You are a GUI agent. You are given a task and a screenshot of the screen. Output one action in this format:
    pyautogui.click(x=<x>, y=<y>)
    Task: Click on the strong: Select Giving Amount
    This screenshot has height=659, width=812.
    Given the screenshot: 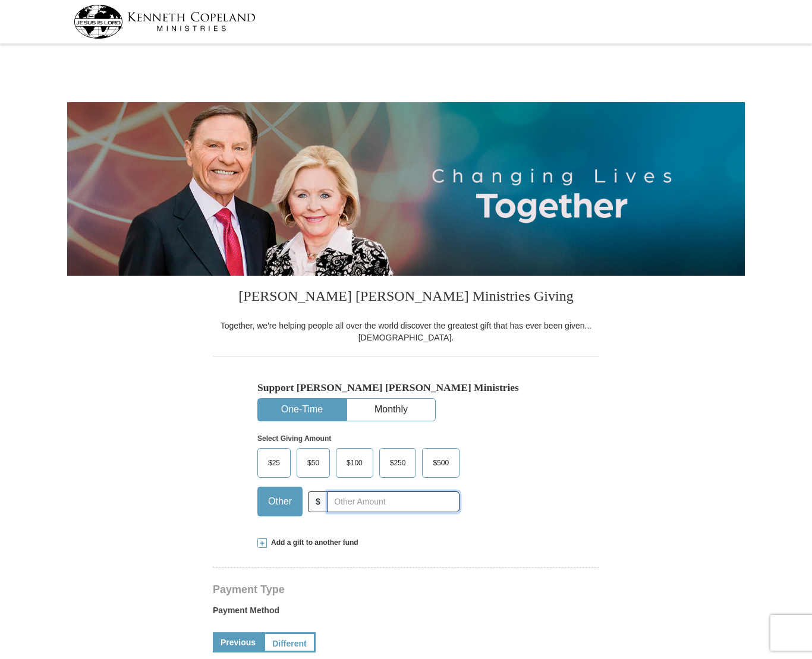 What is the action you would take?
    pyautogui.click(x=294, y=438)
    